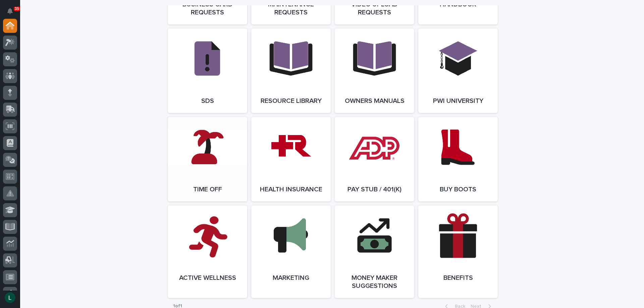 The width and height of the screenshot is (644, 308). I want to click on button: users-avatar, so click(10, 298).